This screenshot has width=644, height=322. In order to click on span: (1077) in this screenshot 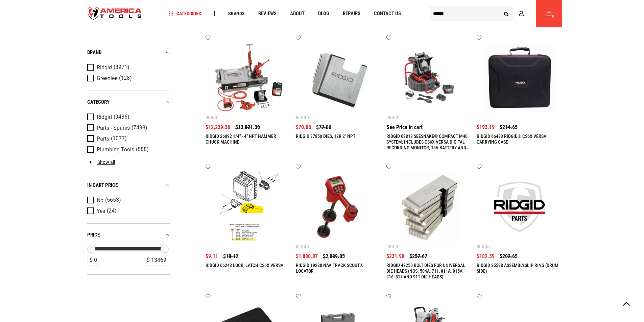, I will do `click(119, 139)`.